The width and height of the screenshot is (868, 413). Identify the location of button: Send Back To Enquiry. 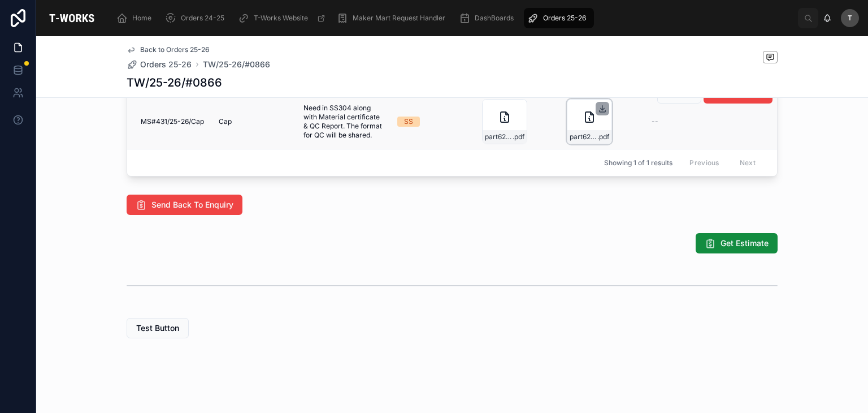
(184, 204).